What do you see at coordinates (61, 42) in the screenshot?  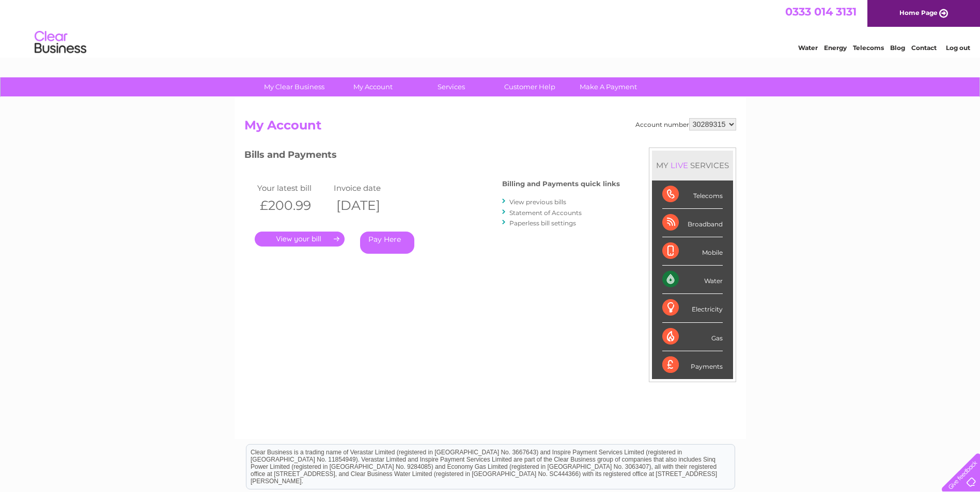 I see `img: logo.png` at bounding box center [61, 42].